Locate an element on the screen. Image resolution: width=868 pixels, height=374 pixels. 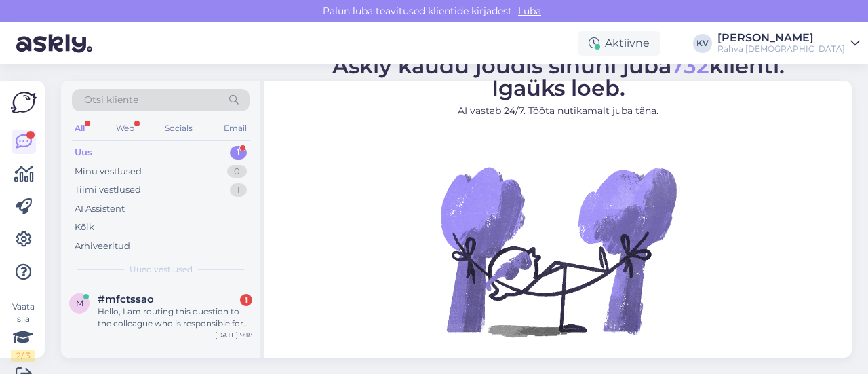
div: AI Assistent is located at coordinates (99, 209).